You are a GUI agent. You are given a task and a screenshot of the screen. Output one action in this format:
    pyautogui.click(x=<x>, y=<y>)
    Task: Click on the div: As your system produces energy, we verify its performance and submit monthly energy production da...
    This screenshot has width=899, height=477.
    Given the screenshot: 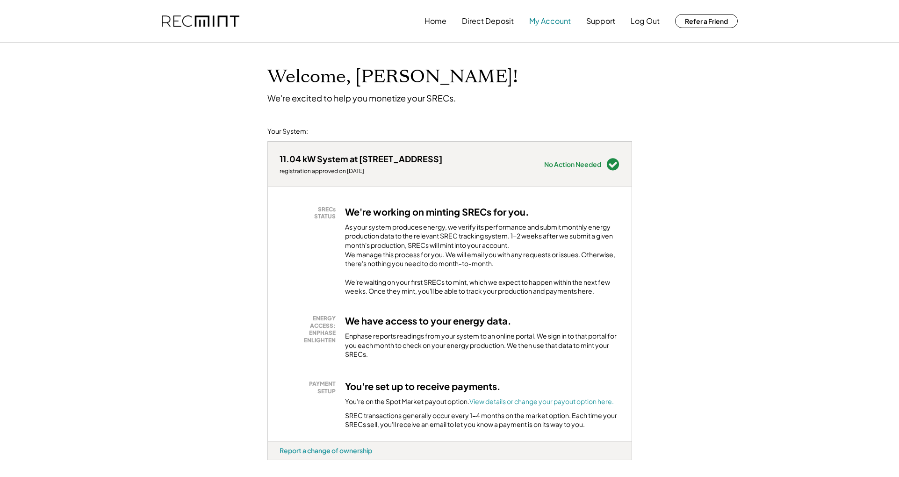 What is the action you would take?
    pyautogui.click(x=483, y=248)
    